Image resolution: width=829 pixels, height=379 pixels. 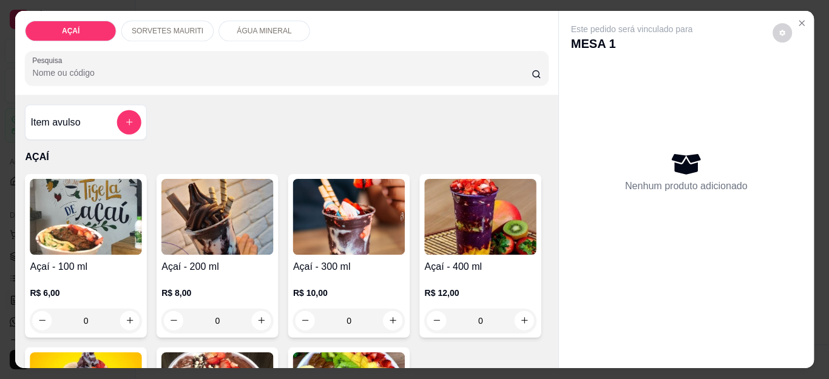 I want to click on p: Nenhum produto adicionado, so click(x=687, y=186).